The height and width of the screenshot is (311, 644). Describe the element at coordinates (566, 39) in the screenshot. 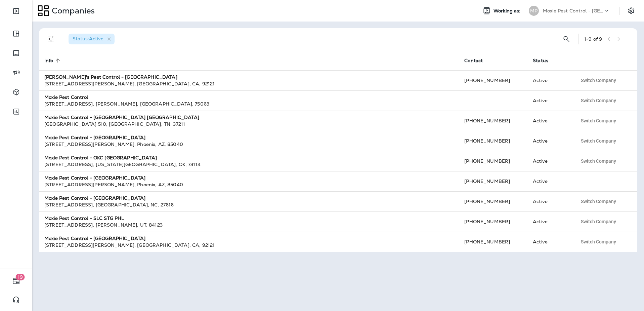

I see `button: Search Companies` at that location.